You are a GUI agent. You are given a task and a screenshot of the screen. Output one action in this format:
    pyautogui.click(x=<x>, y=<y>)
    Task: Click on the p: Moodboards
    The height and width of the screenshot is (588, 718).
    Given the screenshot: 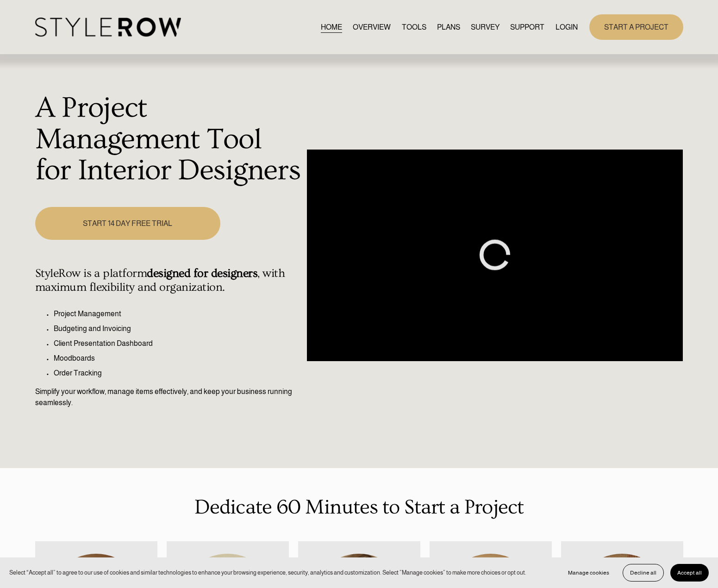 What is the action you would take?
    pyautogui.click(x=178, y=358)
    